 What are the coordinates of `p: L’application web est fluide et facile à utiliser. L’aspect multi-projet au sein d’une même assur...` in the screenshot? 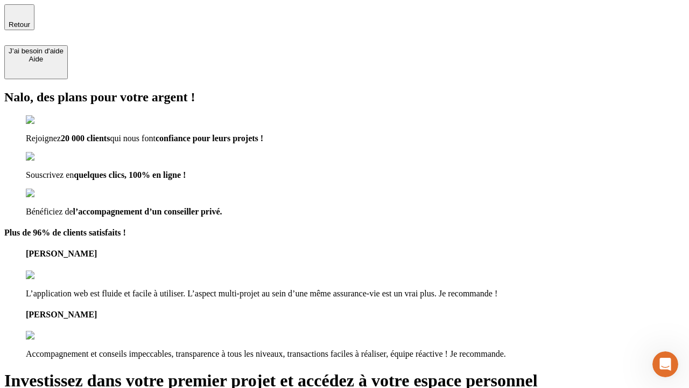 It's located at (355, 293).